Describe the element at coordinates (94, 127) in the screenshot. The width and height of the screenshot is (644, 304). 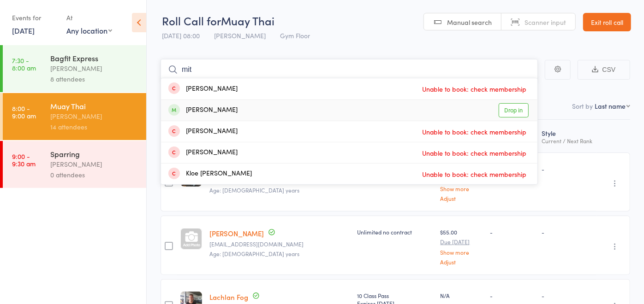
I see `div: 14 attendees` at that location.